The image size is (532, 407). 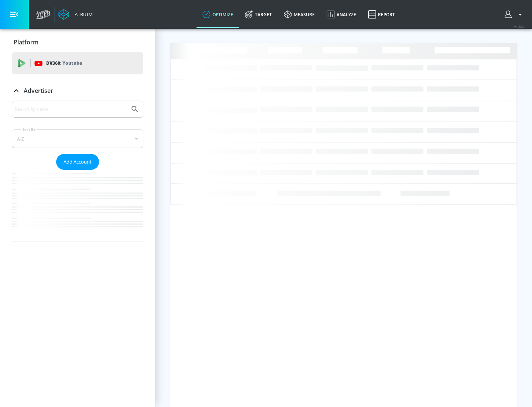 What do you see at coordinates (71, 109) in the screenshot?
I see `input: Search by name` at bounding box center [71, 109].